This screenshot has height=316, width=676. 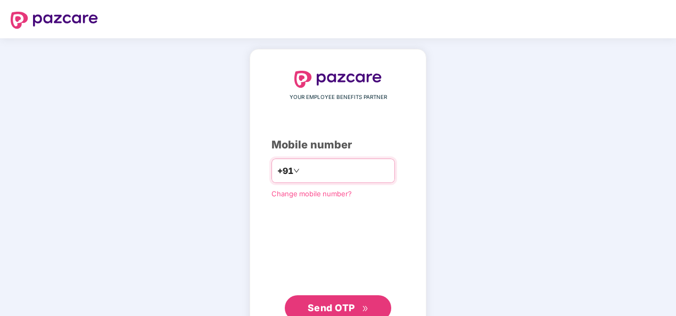 I want to click on a: Change mobile number?, so click(x=312, y=194).